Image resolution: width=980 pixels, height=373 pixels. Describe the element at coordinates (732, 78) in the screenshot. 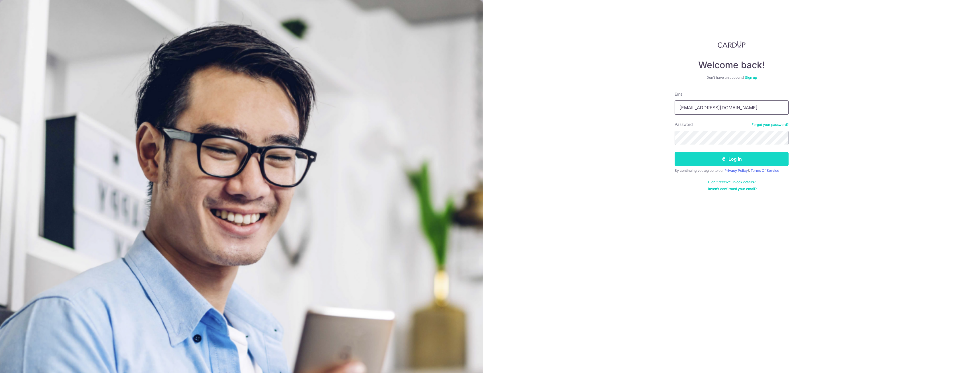

I see `div: Don’t have an account?` at that location.